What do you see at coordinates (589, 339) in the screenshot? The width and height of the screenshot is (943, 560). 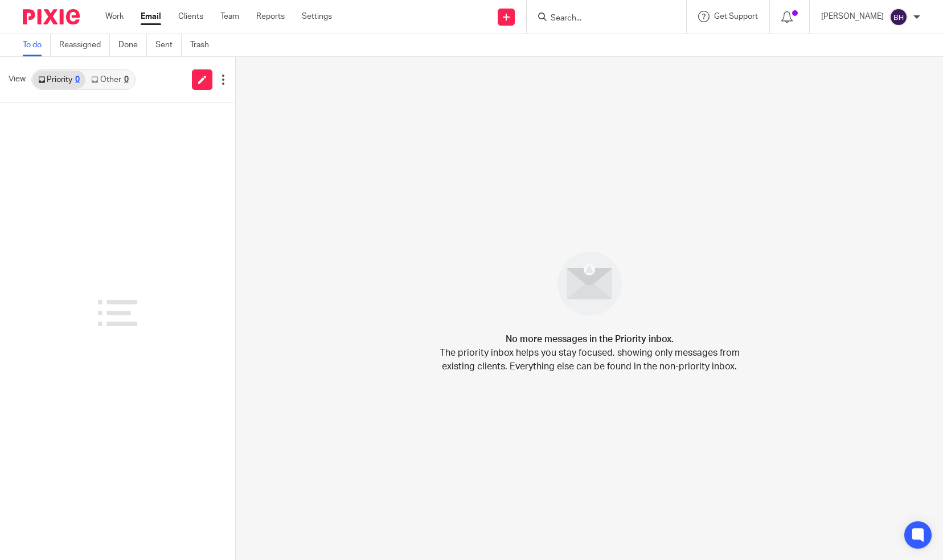 I see `h4: No more messages in the Priority inbox.` at bounding box center [589, 339].